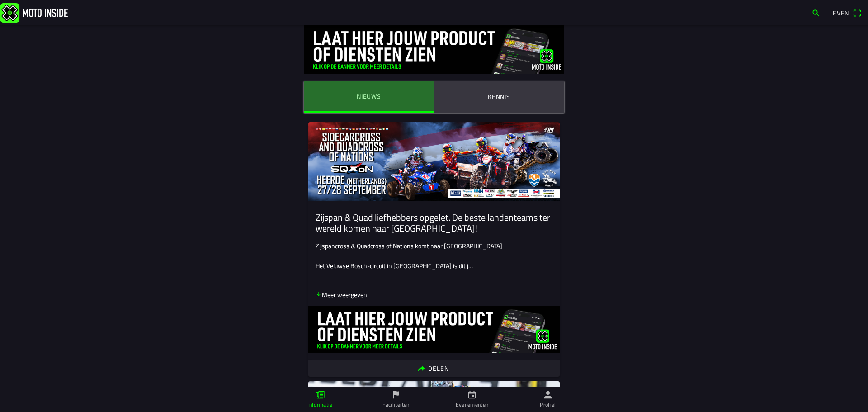  Describe the element at coordinates (434, 329) in the screenshot. I see `img: ovdhpoPiYVyyWxH96Op6EavZdUOyIWdtEOENrLni.jpg` at that location.